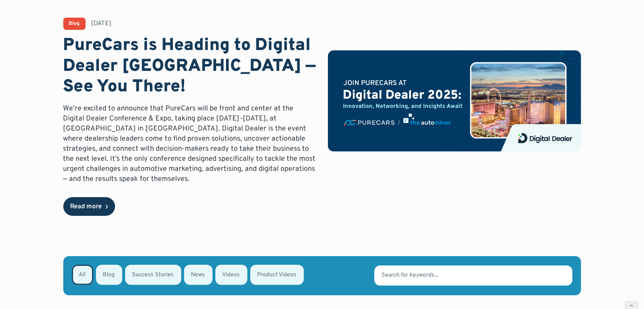 The height and width of the screenshot is (309, 644). I want to click on form: Email Form, so click(322, 276).